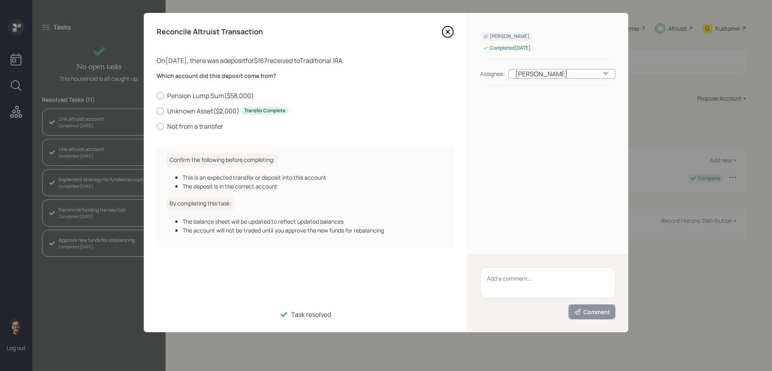 The image size is (772, 371). I want to click on div: The deposit is in the correct account, so click(313, 186).